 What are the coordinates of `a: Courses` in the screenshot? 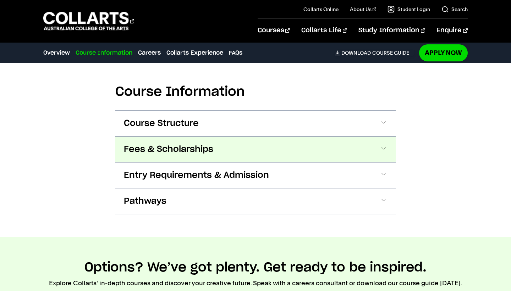 It's located at (273, 30).